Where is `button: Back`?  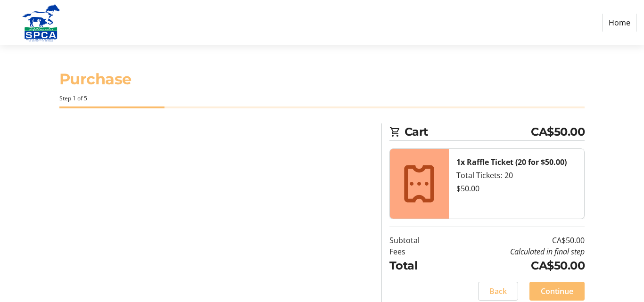 button: Back is located at coordinates (498, 291).